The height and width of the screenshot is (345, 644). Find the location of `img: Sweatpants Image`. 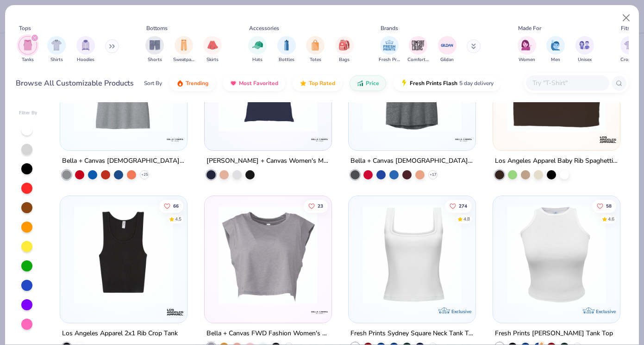

img: Sweatpants Image is located at coordinates (184, 45).